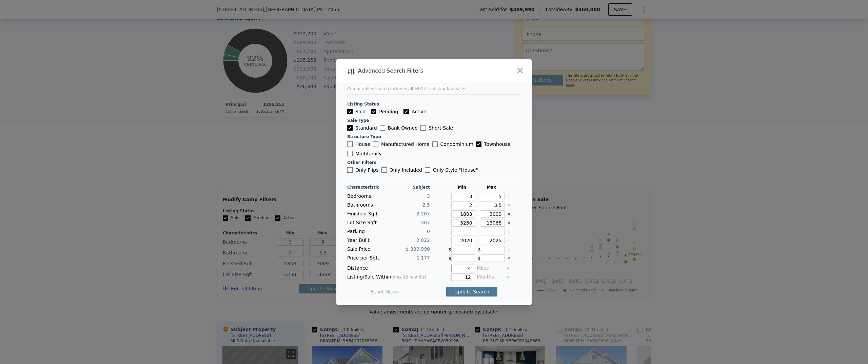 The width and height of the screenshot is (868, 364). Describe the element at coordinates (414, 71) in the screenshot. I see `div: Advanced Search Filters` at that location.